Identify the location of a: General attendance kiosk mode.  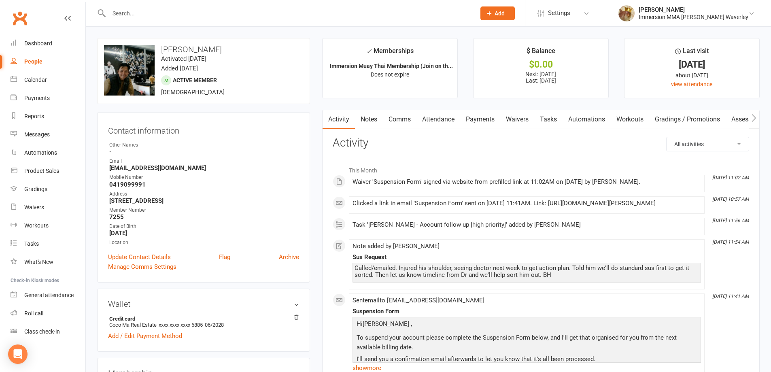
(48, 295).